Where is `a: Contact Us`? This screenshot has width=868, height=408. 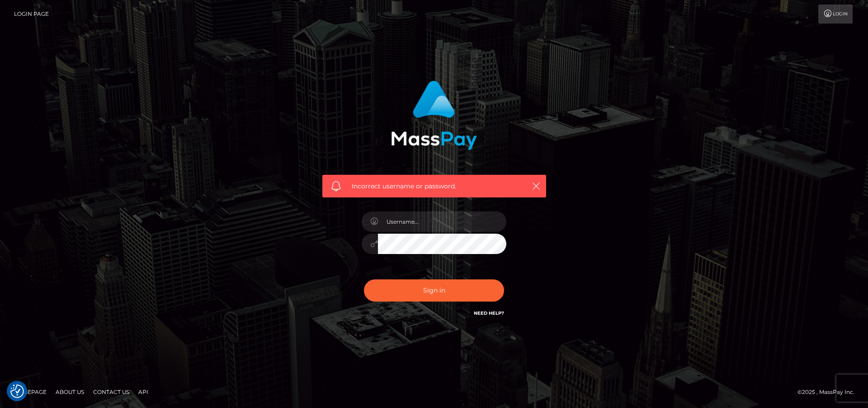 a: Contact Us is located at coordinates (111, 392).